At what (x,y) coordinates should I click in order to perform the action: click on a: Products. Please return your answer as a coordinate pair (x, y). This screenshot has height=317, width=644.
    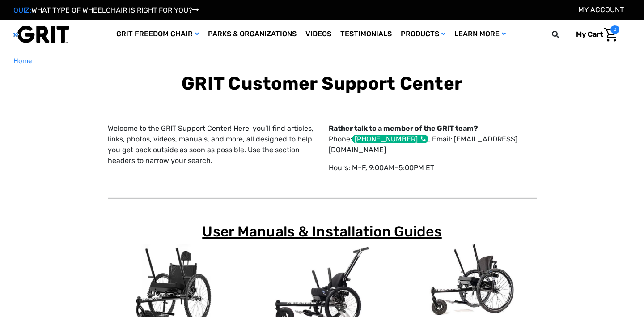
    Looking at the image, I should click on (424, 34).